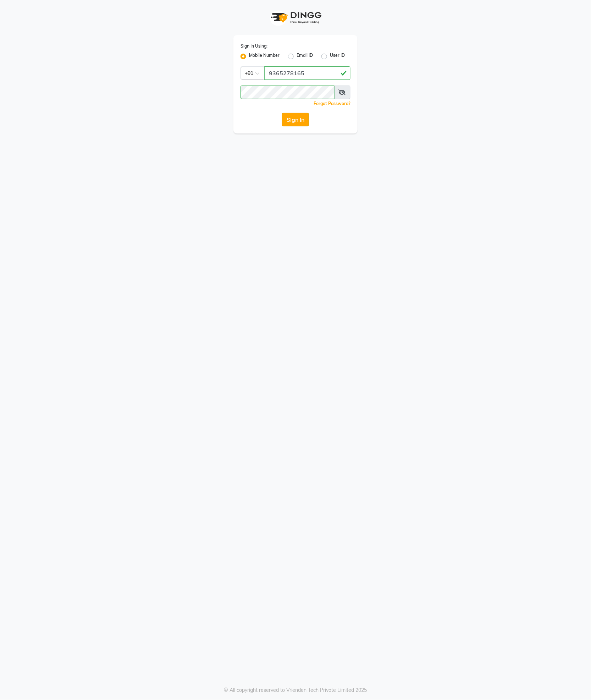 Image resolution: width=591 pixels, height=700 pixels. What do you see at coordinates (254, 46) in the screenshot?
I see `label: Sign In Using:` at bounding box center [254, 46].